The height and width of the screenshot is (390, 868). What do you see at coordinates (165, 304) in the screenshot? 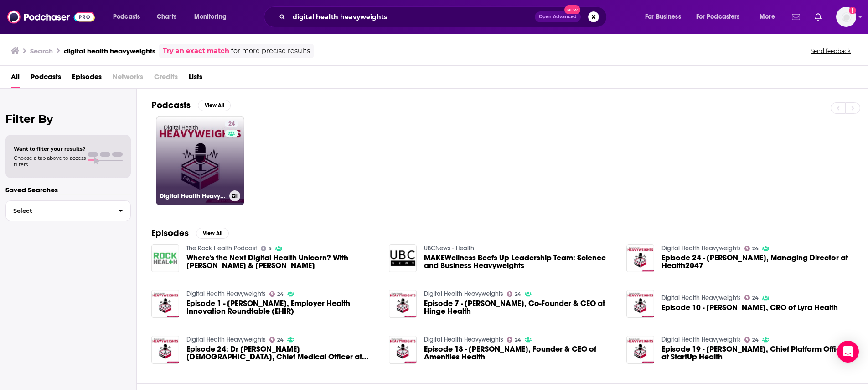
I see `img: Episode 1 - Michael Laquere, Employer Health Innovation Roundtable (EHIR)` at bounding box center [165, 304].